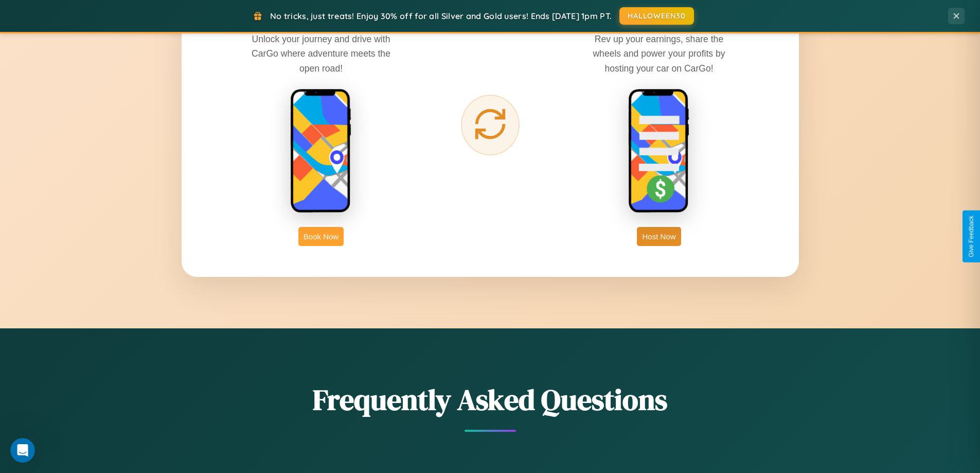 The width and height of the screenshot is (980, 473). What do you see at coordinates (657, 16) in the screenshot?
I see `button: HALLOWEEN30` at bounding box center [657, 16].